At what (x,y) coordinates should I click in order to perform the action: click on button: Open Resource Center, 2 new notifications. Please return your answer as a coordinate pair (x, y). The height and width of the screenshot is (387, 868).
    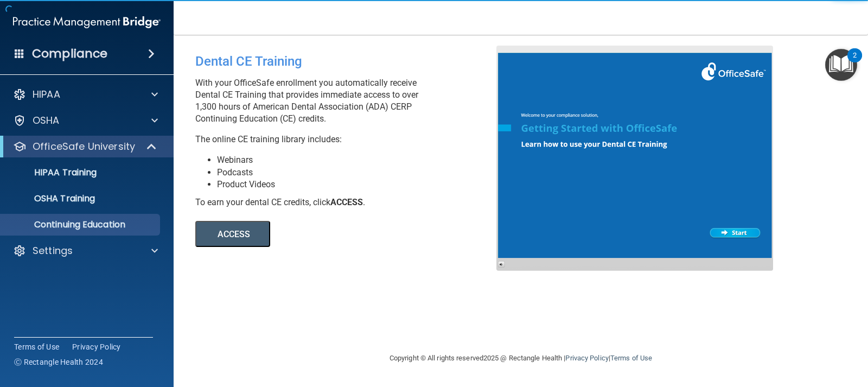
    Looking at the image, I should click on (841, 65).